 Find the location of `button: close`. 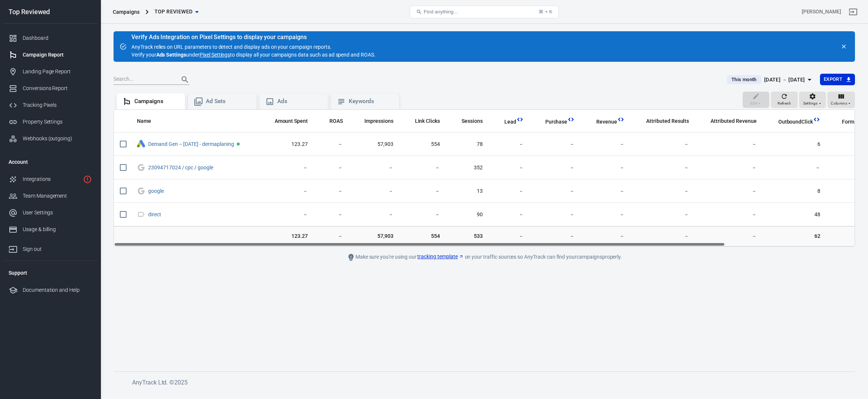

button: close is located at coordinates (844, 47).